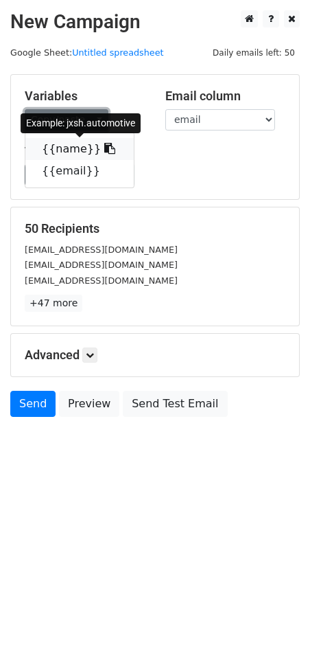 This screenshot has width=310, height=669. Describe the element at coordinates (80, 171) in the screenshot. I see `a: {{email}}` at that location.